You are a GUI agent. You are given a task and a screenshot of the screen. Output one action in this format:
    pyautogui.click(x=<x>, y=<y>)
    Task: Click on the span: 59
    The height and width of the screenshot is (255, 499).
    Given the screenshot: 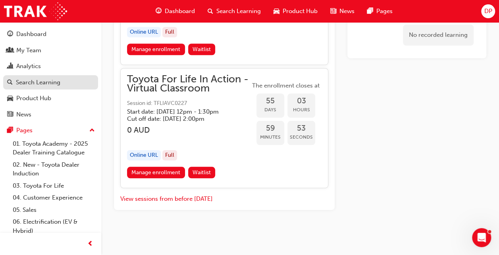 What is the action you would take?
    pyautogui.click(x=270, y=129)
    